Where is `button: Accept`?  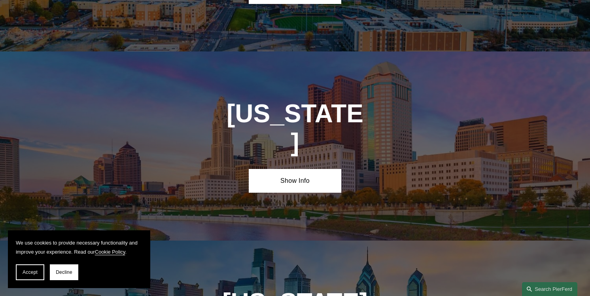 button: Accept is located at coordinates (30, 272).